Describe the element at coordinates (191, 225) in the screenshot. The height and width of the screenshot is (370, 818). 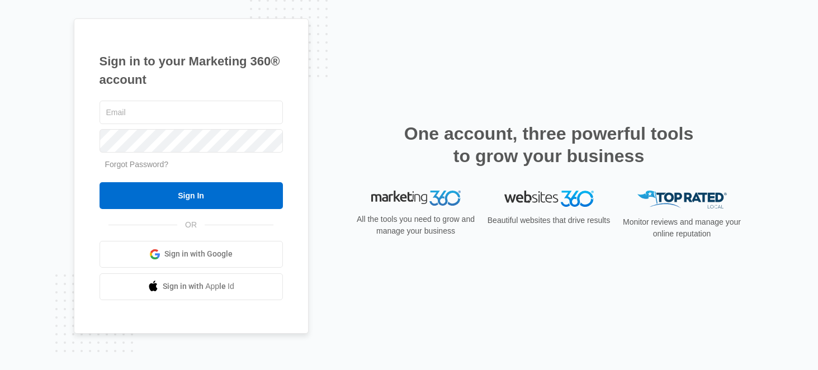
I see `span: OR` at that location.